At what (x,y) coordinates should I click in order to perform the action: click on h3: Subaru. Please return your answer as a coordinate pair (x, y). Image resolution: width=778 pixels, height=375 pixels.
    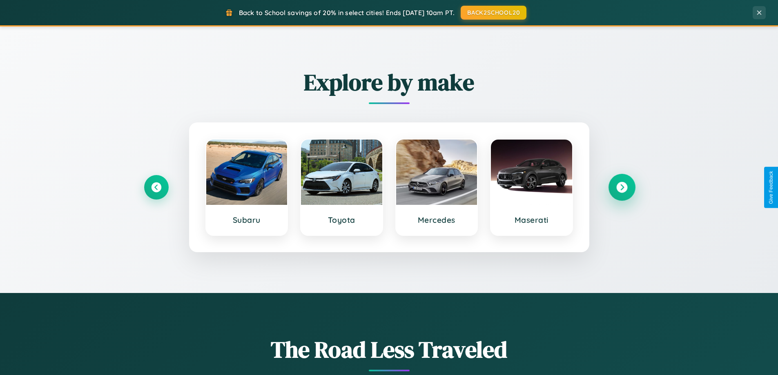
    Looking at the image, I should click on (247, 220).